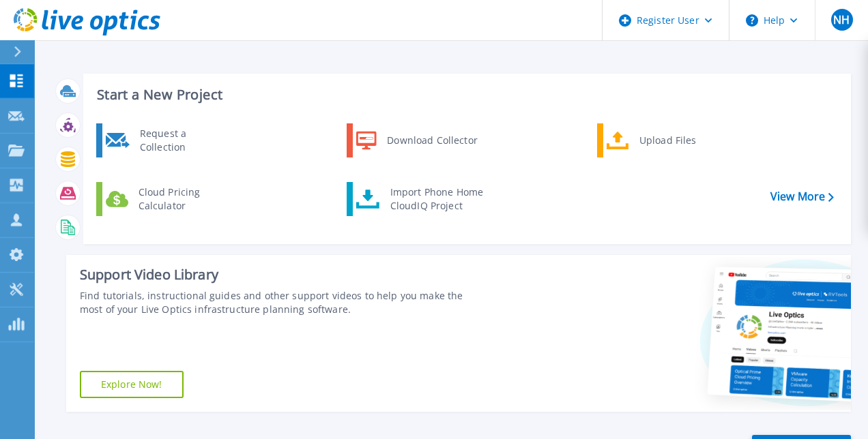  I want to click on a: Upload Files, so click(667, 140).